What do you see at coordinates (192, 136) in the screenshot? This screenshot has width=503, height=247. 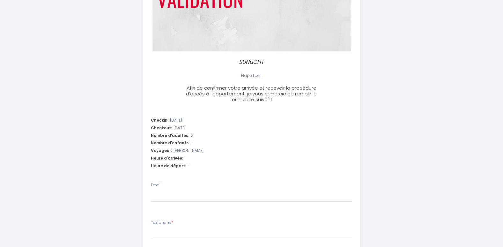 I see `span: 2` at bounding box center [192, 136].